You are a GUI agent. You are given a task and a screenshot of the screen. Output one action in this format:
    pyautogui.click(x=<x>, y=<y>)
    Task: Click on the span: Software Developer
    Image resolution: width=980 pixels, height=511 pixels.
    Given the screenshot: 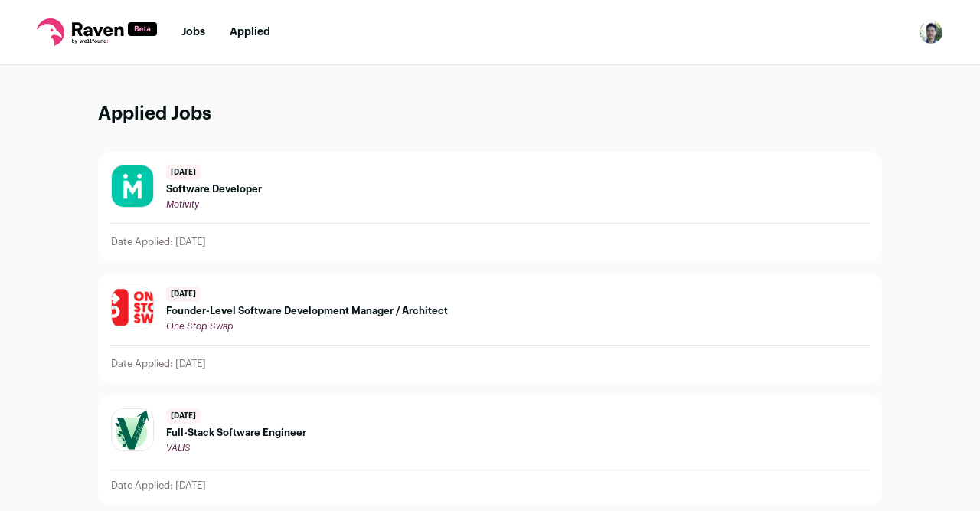 What is the action you would take?
    pyautogui.click(x=214, y=190)
    